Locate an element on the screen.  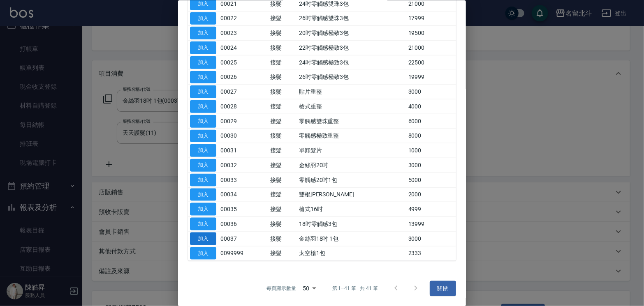
div: 50 is located at coordinates (309, 288).